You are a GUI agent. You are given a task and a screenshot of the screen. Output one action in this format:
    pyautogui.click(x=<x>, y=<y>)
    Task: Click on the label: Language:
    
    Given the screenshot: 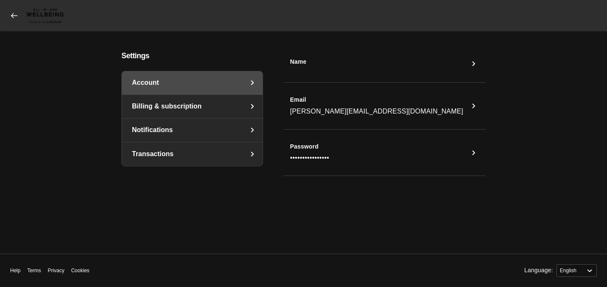 What is the action you would take?
    pyautogui.click(x=539, y=270)
    